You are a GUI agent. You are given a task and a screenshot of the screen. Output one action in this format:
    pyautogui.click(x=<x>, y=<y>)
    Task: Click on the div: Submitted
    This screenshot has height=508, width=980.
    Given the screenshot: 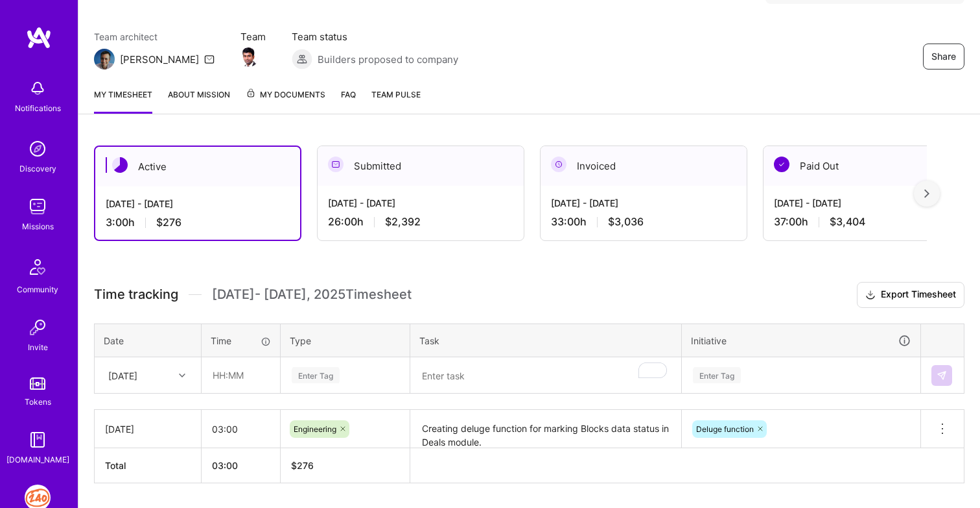 What is the action you would take?
    pyautogui.click(x=421, y=166)
    